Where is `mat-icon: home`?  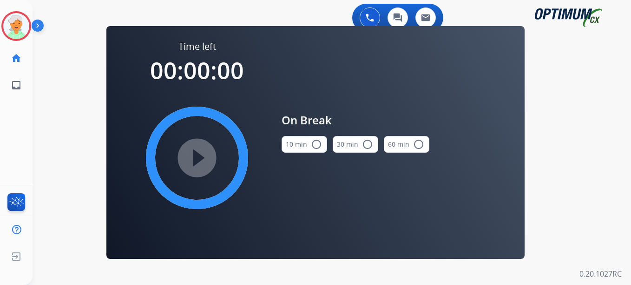
mat-icon: home is located at coordinates (16, 58).